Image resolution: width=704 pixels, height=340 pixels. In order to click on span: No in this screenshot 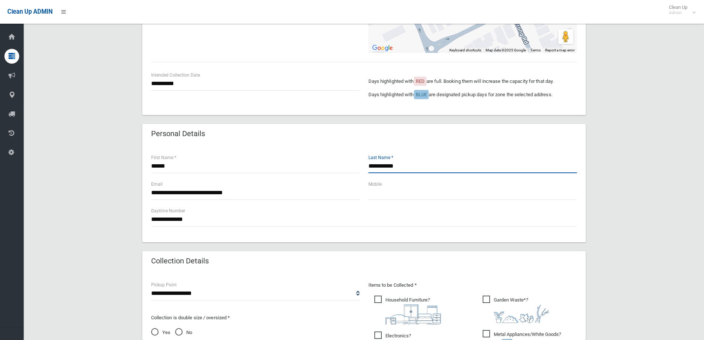, I will do `click(184, 332)`.